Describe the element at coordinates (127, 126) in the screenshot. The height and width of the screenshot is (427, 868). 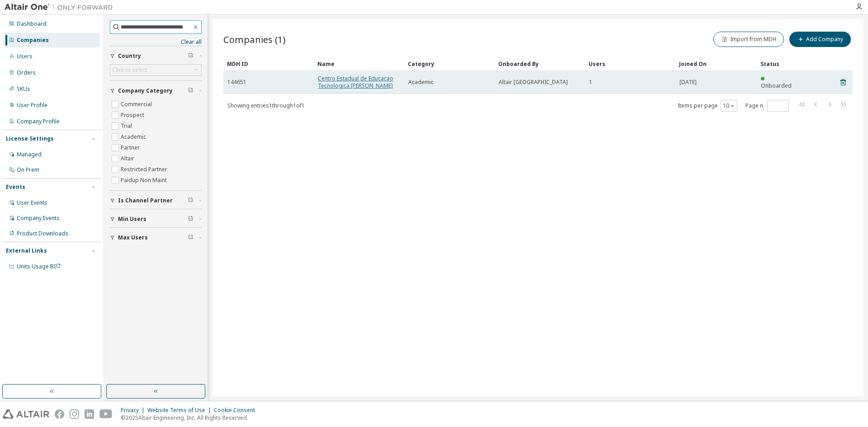
I see `label: Trial` at that location.